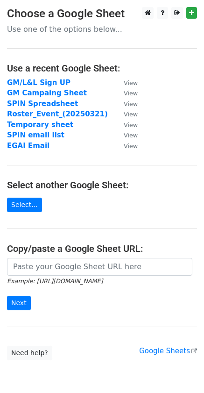 The image size is (204, 393). What do you see at coordinates (28, 146) in the screenshot?
I see `a: EGAI Email` at bounding box center [28, 146].